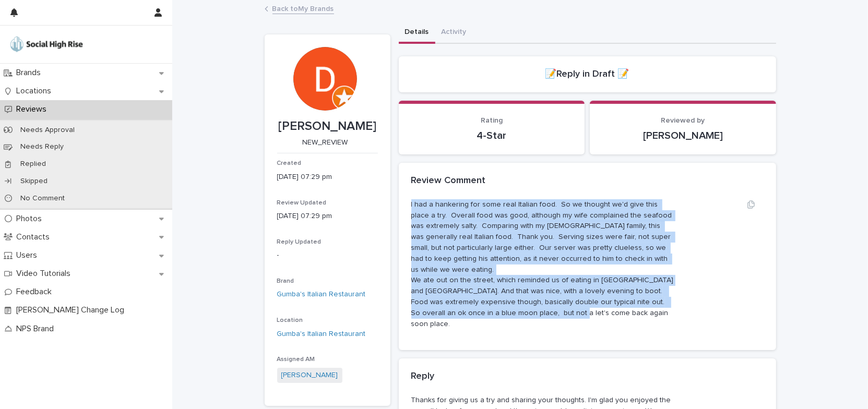 This screenshot has width=868, height=409. I want to click on span: Location, so click(290, 320).